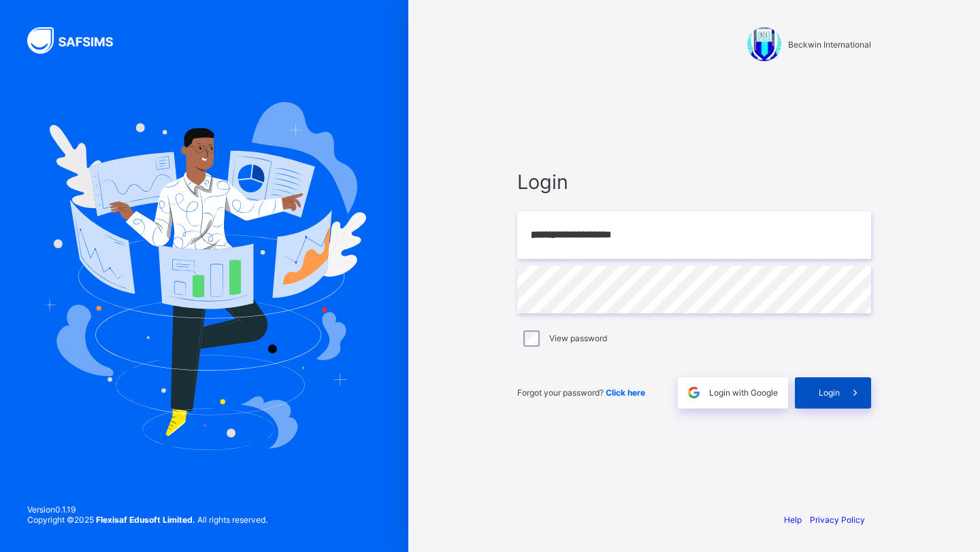  Describe the element at coordinates (147, 519) in the screenshot. I see `span: Copyright © 2025 All rights reserved.` at that location.